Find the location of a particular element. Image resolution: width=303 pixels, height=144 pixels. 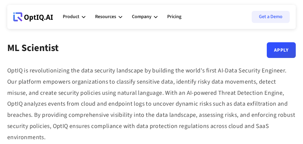

a: Webflow Homepage is located at coordinates (33, 17).